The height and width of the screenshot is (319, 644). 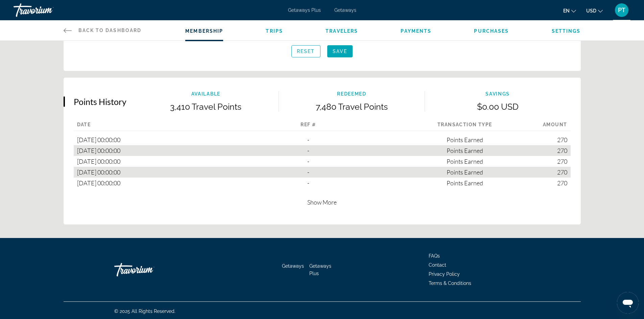 I want to click on span: Show More, so click(x=322, y=202).